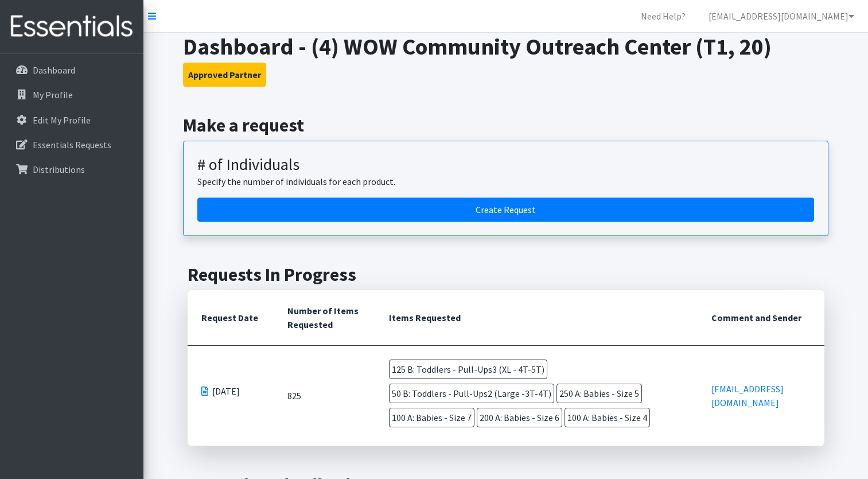 This screenshot has width=868, height=479. Describe the element at coordinates (468, 369) in the screenshot. I see `span: 125 B: Toddlers - Pull-Ups3 (XL - 4T-5T)` at that location.